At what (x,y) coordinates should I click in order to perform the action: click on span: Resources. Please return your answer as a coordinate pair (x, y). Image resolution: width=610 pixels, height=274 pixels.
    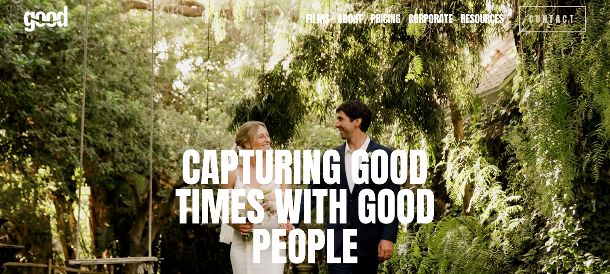
    Looking at the image, I should click on (482, 19).